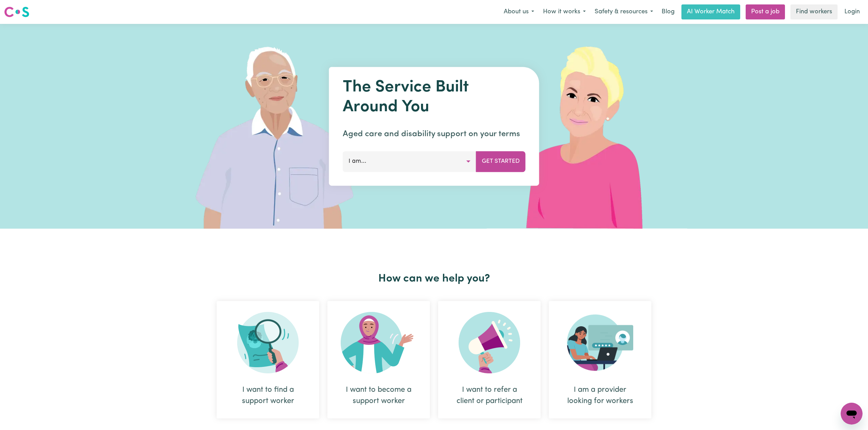 The image size is (868, 430). What do you see at coordinates (501, 161) in the screenshot?
I see `button: Get Started` at bounding box center [501, 161].